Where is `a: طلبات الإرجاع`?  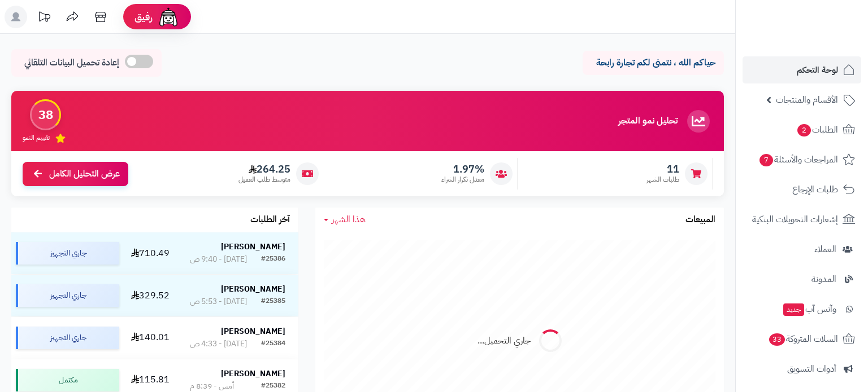
a: طلبات الإرجاع is located at coordinates (802, 190).